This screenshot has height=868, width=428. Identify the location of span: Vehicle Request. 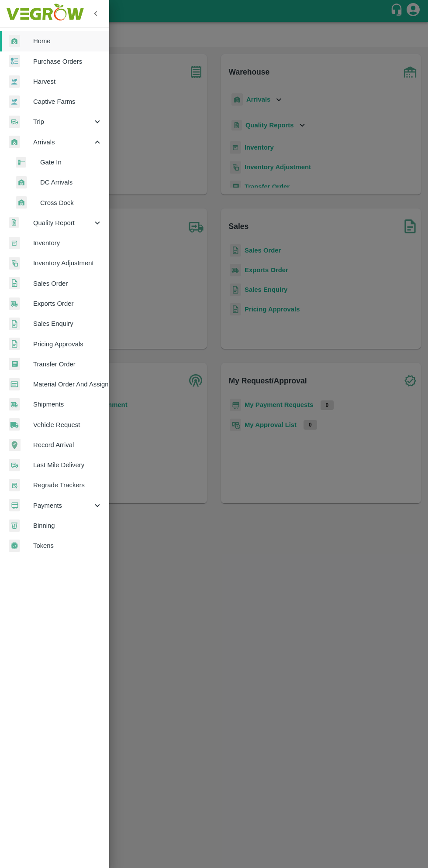
(68, 425).